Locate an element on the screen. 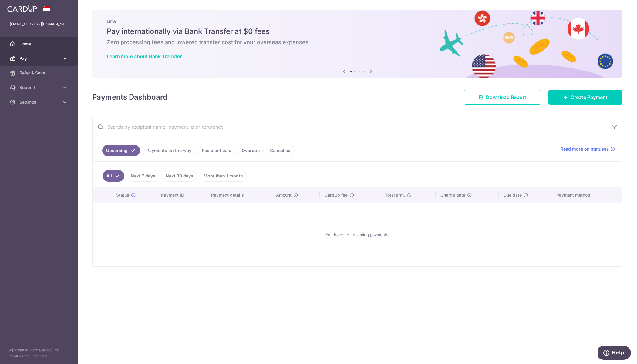  th: Payment method is located at coordinates (587, 195).